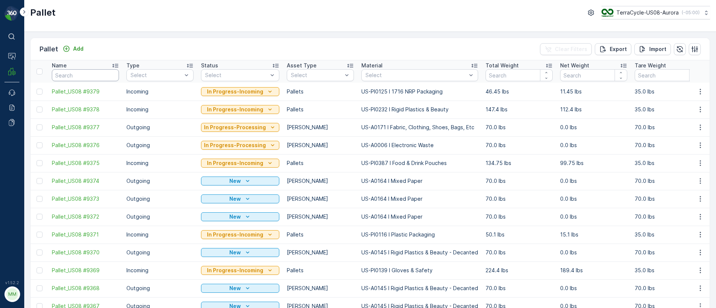 This screenshot has height=308, width=716. What do you see at coordinates (85, 181) in the screenshot?
I see `a: Pallet_US08 #9374` at bounding box center [85, 181].